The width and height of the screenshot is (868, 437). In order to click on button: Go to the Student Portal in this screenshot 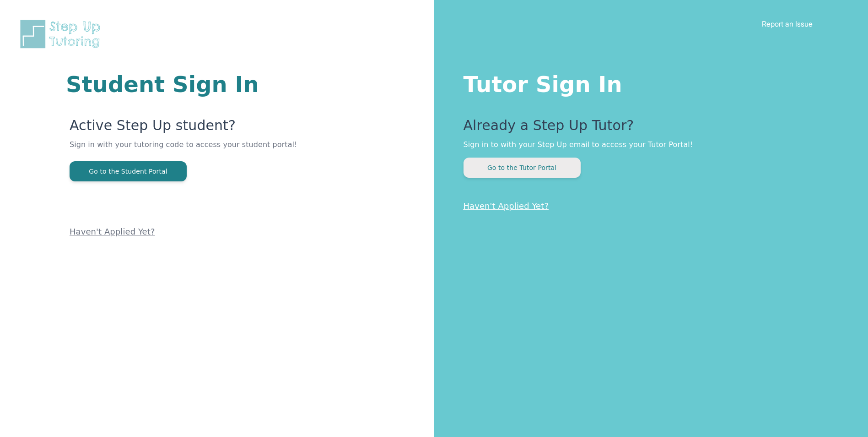, I will do `click(128, 171)`.